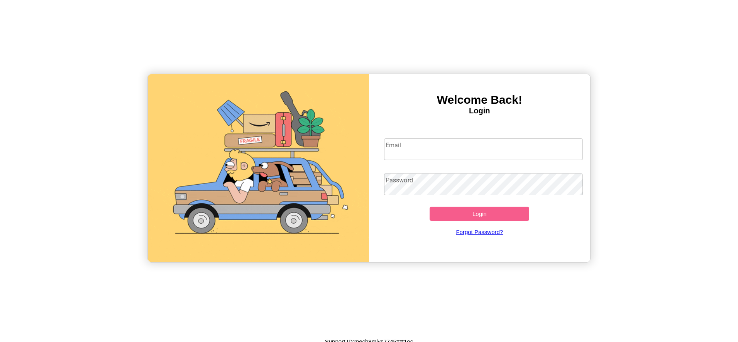  Describe the element at coordinates (258, 168) in the screenshot. I see `img: gif` at that location.